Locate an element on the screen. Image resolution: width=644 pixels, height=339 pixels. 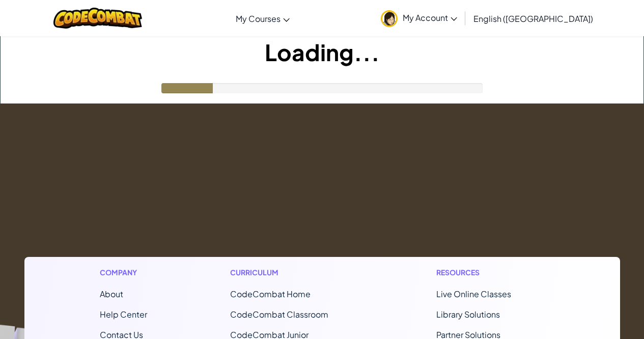
img: avatar is located at coordinates (389, 18).